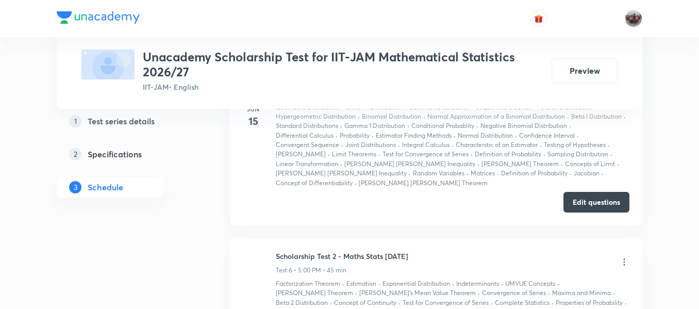  I want to click on a: Company Logo, so click(98, 19).